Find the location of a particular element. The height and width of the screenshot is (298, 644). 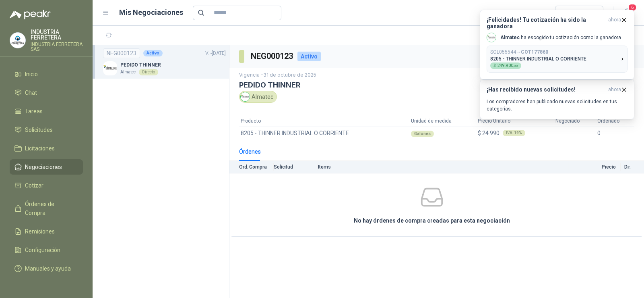

span: $ 24.990 is located at coordinates (489, 133).